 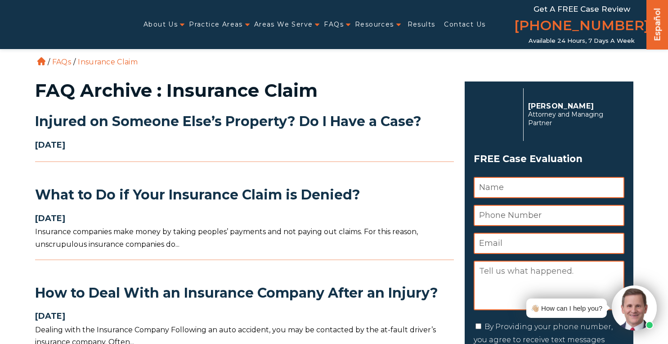 What do you see at coordinates (549, 159) in the screenshot?
I see `h3: FREE Case Evaluation` at bounding box center [549, 159].